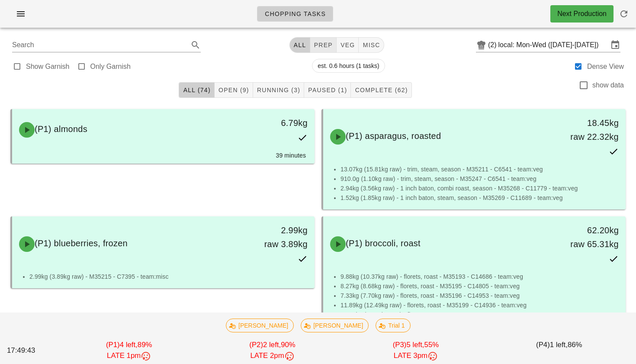 The height and width of the screenshot is (364, 636). Describe the element at coordinates (558, 344) in the screenshot. I see `span: 1 left,` at that location.